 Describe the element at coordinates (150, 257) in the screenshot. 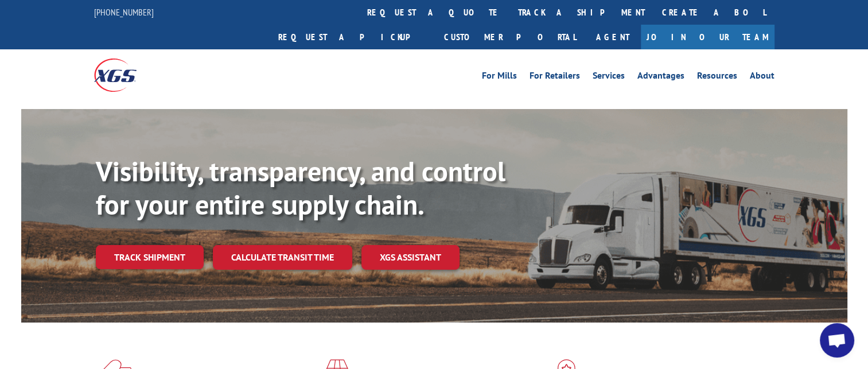

I see `a: Track shipment` at that location.